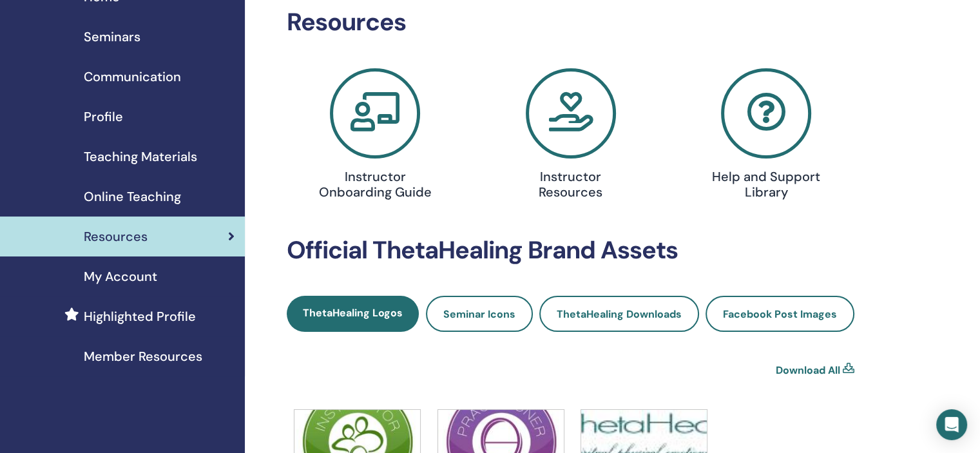  What do you see at coordinates (143, 356) in the screenshot?
I see `span: Member Resources` at bounding box center [143, 356].